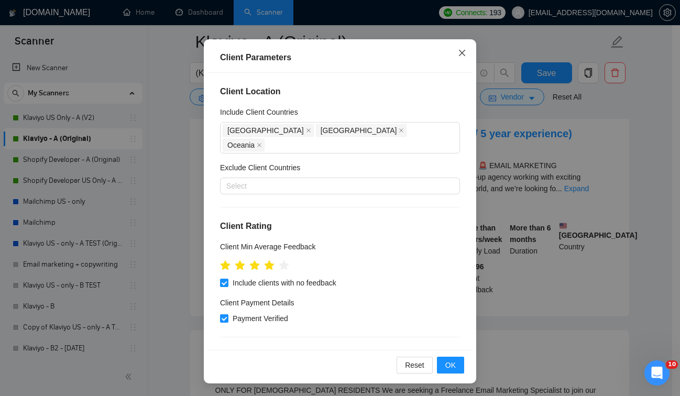 The height and width of the screenshot is (396, 680). Describe the element at coordinates (340, 92) in the screenshot. I see `h4: Client Location` at that location.